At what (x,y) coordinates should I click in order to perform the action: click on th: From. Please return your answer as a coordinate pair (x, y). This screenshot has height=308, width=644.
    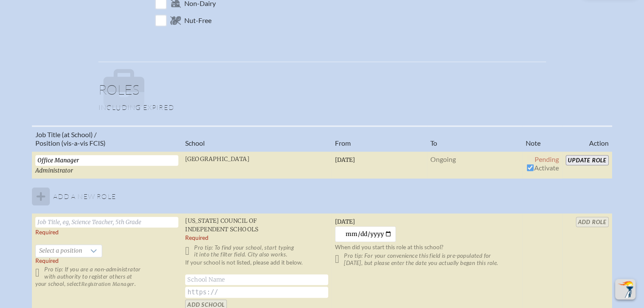
    Looking at the image, I should click on (380, 138).